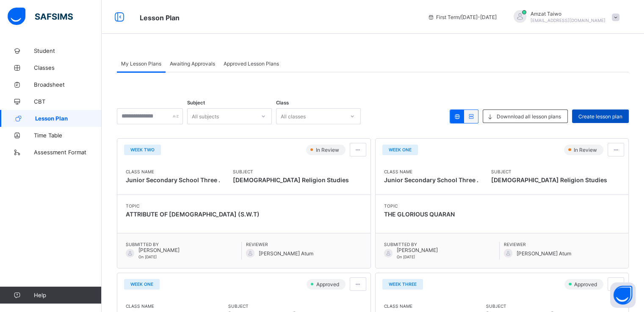 This screenshot has height=312, width=644. I want to click on span: session/term information, so click(461, 17).